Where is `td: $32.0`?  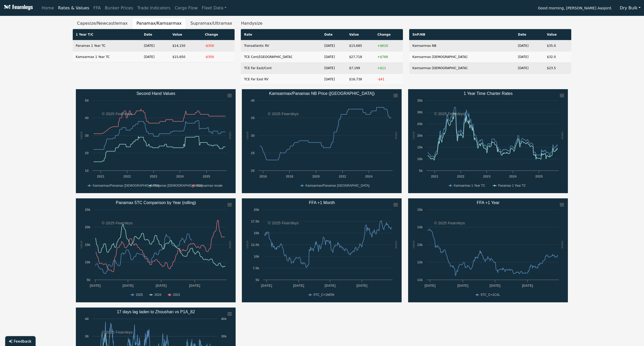 td: $32.0 is located at coordinates (557, 57).